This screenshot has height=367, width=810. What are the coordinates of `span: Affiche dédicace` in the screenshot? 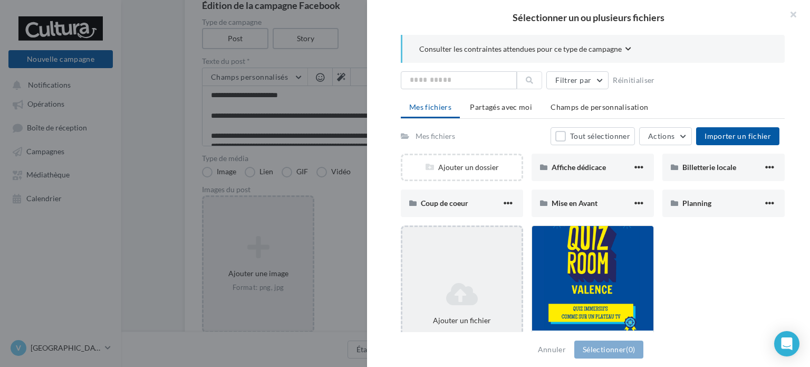 It's located at (579, 167).